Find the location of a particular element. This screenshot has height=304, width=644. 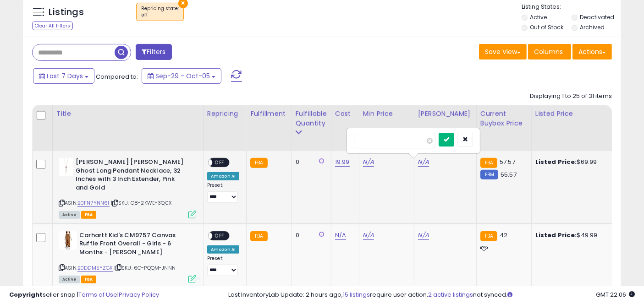

a: B0DDM5YZGX is located at coordinates (95, 268).